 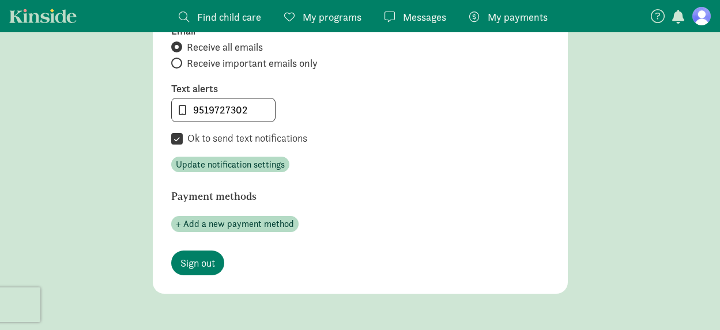 I want to click on span: My payments, so click(x=518, y=17).